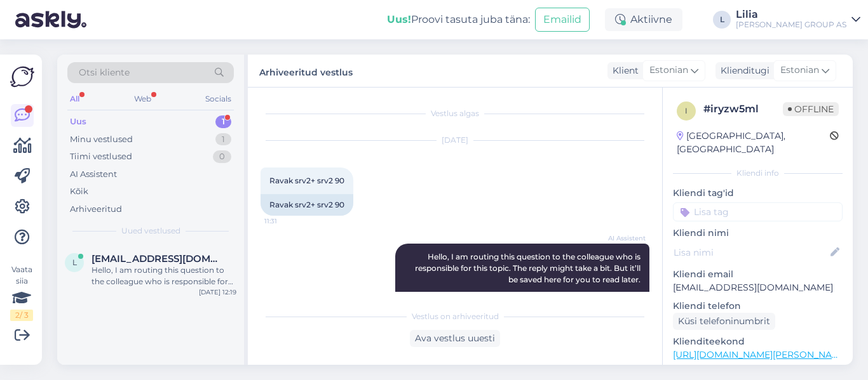 The width and height of the screenshot is (868, 380). What do you see at coordinates (22, 77) in the screenshot?
I see `img: Askly Logo` at bounding box center [22, 77].